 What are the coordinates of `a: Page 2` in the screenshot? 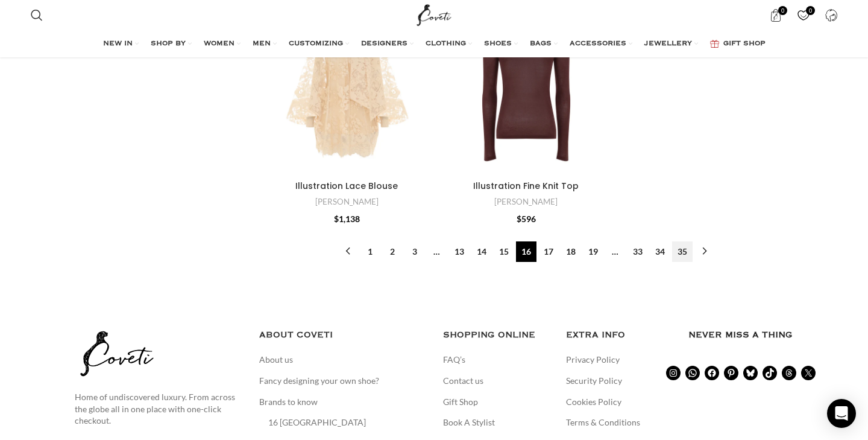 It's located at (393, 252).